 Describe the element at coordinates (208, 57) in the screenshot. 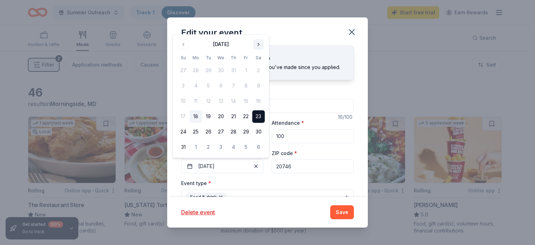

I see `th: Tuesday` at that location.